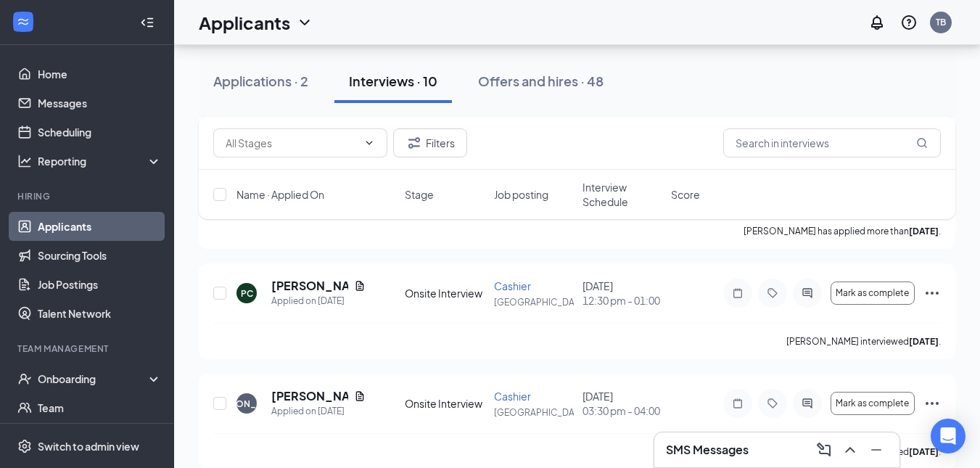  I want to click on svg: Filter, so click(414, 143).